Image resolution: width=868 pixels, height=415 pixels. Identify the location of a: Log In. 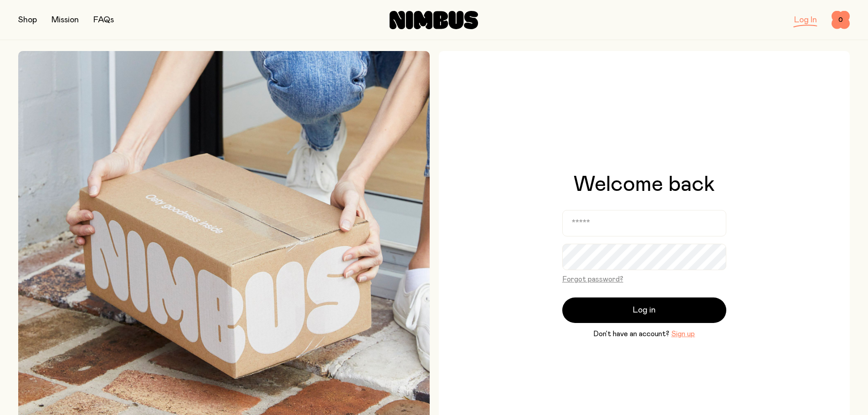
(806, 20).